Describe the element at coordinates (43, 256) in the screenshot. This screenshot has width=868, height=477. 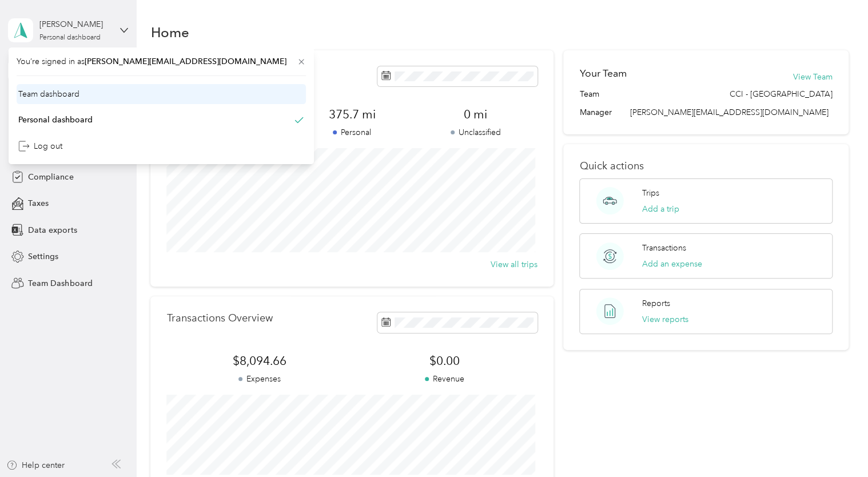
I see `span: Settings` at that location.